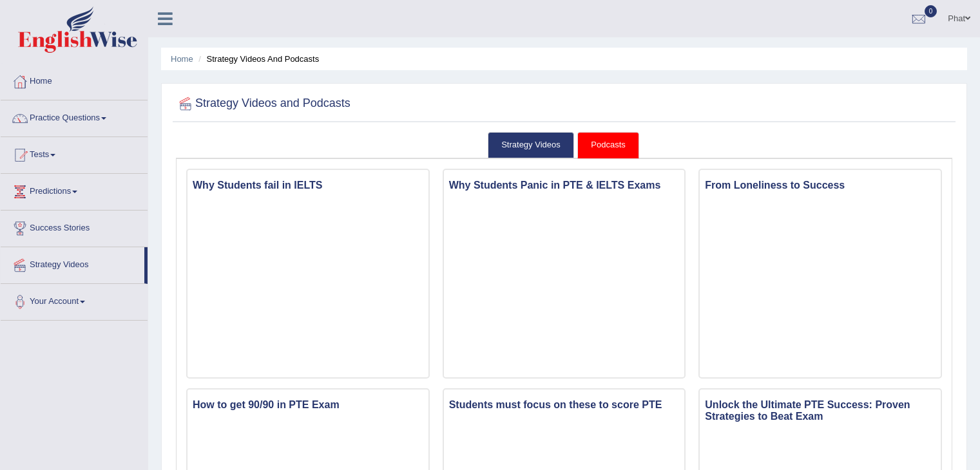 This screenshot has width=980, height=470. I want to click on li: Strategy Videos and Podcasts, so click(257, 59).